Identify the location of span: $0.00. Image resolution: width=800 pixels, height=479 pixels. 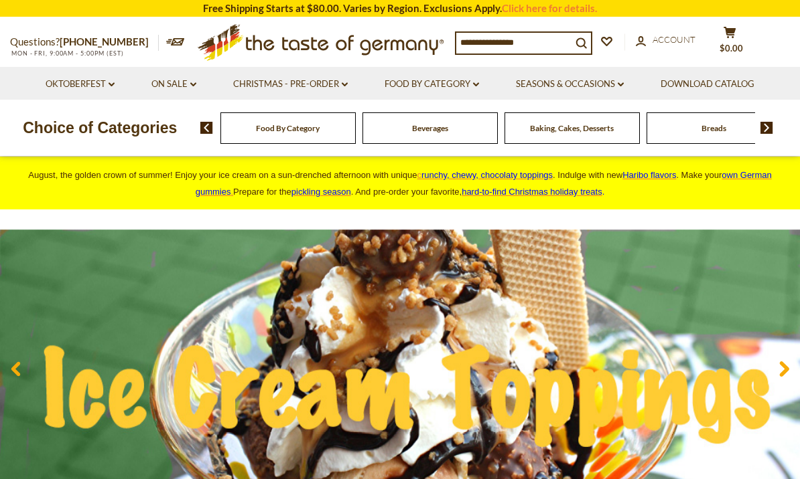
(731, 48).